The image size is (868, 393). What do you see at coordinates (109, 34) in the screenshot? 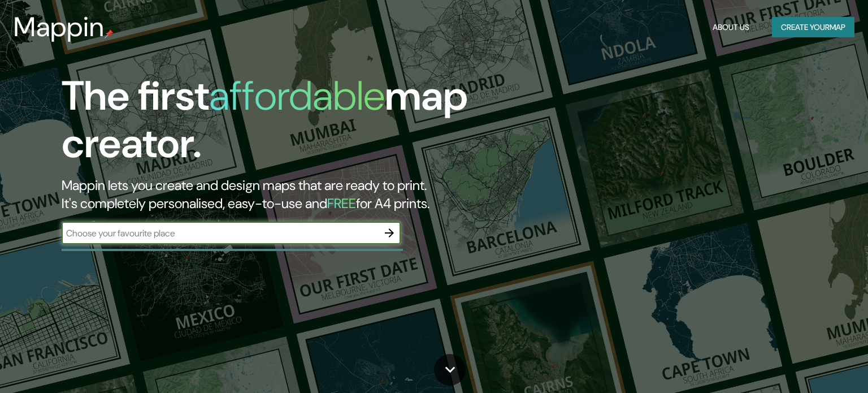
I see `img: mappin-pin` at bounding box center [109, 34].